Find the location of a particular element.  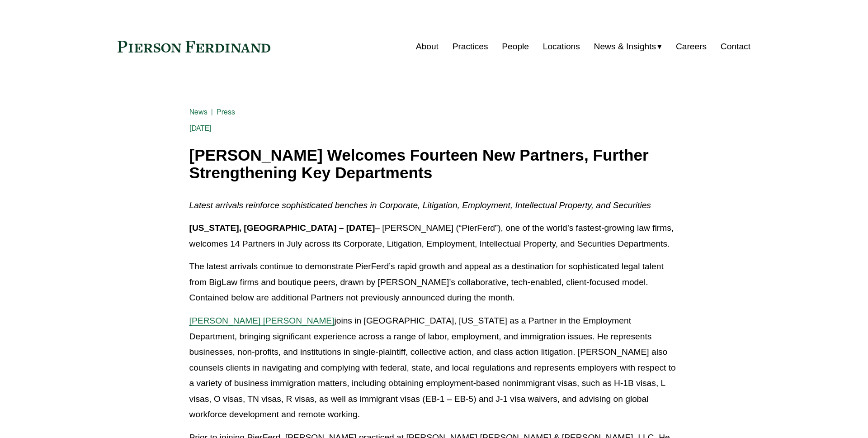

a: About is located at coordinates (427, 47).